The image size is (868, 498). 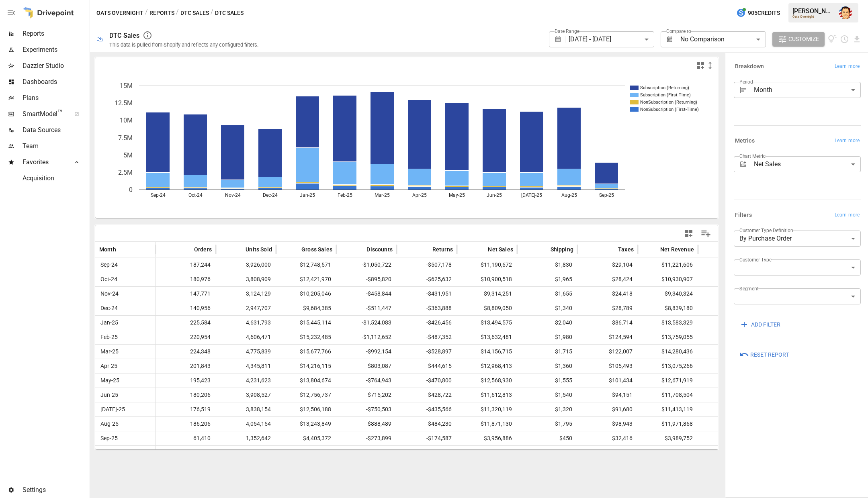 What do you see at coordinates (427, 351) in the screenshot?
I see `span: -$528,897` at bounding box center [427, 351].